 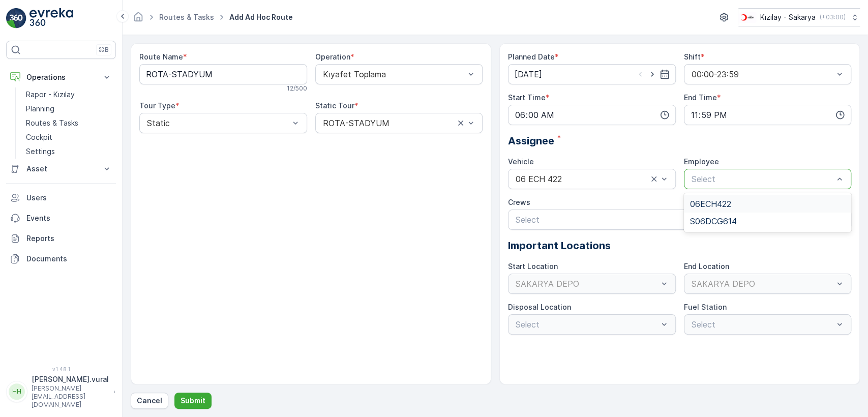 I want to click on p: Operations, so click(x=61, y=77).